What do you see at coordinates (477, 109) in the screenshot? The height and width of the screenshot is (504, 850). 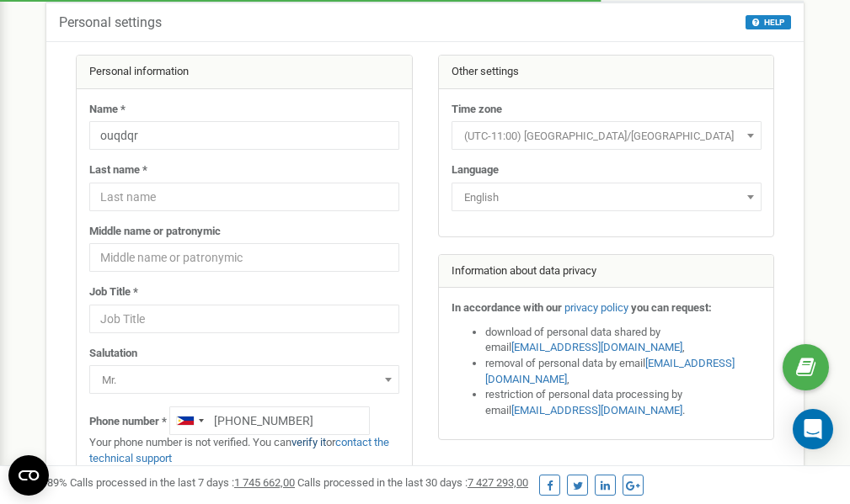 I see `label: Time zone` at bounding box center [477, 109].